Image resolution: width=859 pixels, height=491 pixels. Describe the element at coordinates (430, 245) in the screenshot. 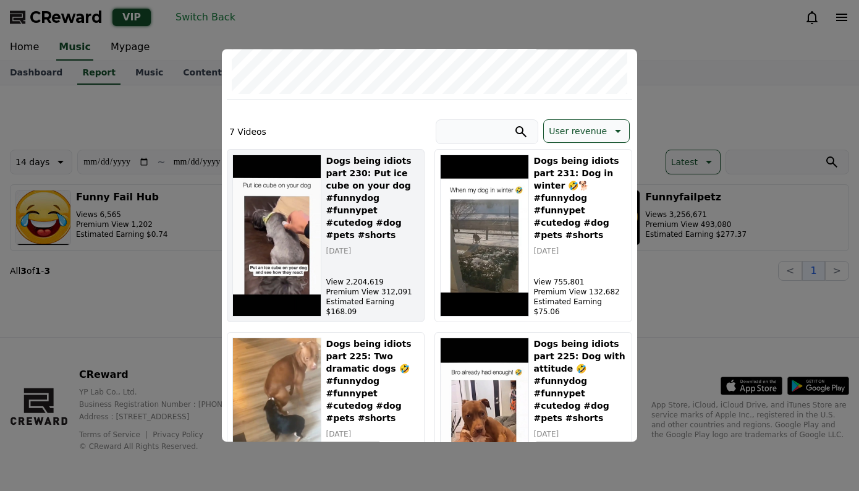

I see `div: modal` at that location.